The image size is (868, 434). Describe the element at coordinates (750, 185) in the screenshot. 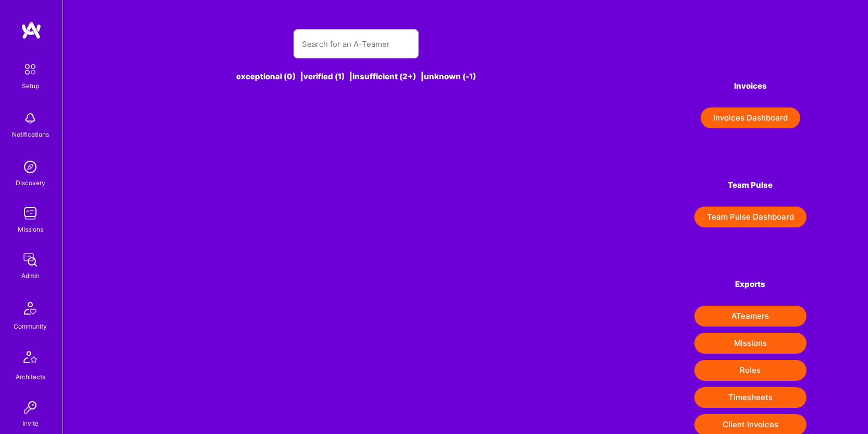

I see `h4: Team Pulse` at that location.